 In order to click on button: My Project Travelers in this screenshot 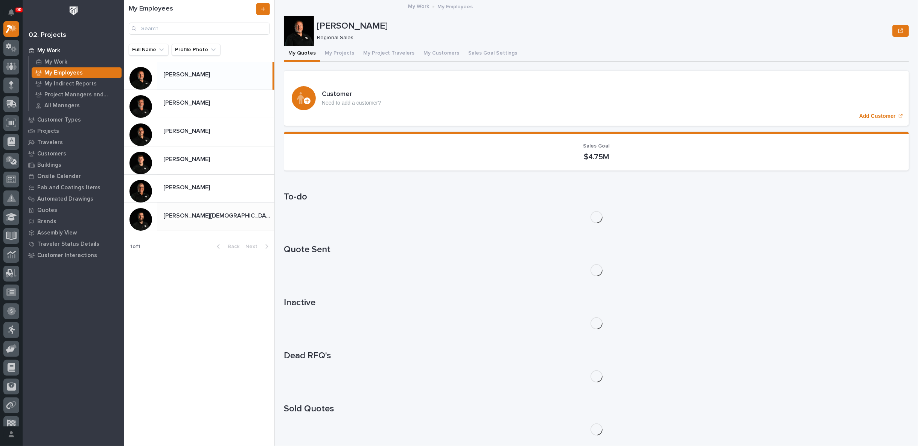, I will do `click(389, 54)`.